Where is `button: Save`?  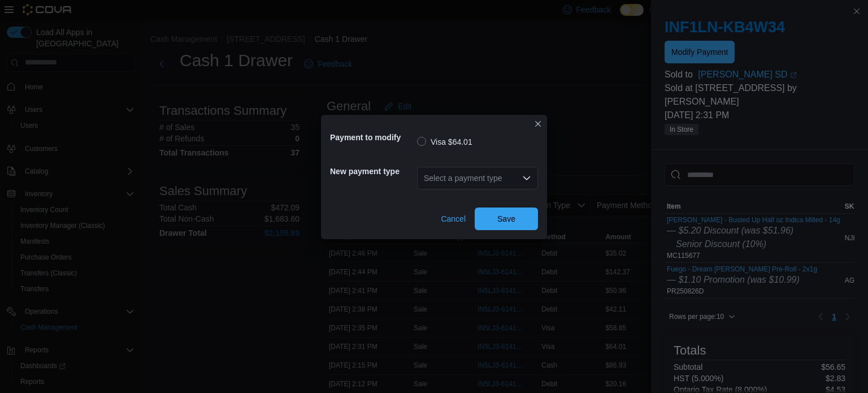
button: Save is located at coordinates (507, 219).